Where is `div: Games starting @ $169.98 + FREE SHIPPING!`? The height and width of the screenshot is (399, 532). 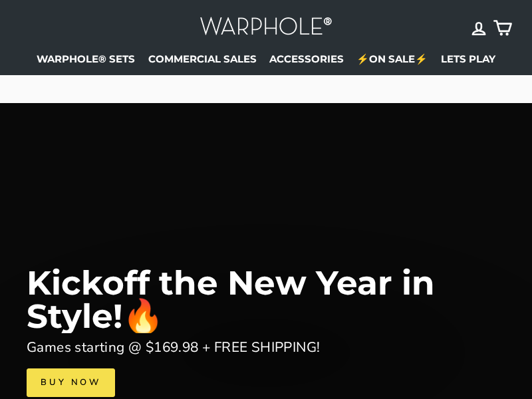
div: Games starting @ $169.98 + FREE SHIPPING! is located at coordinates (173, 347).